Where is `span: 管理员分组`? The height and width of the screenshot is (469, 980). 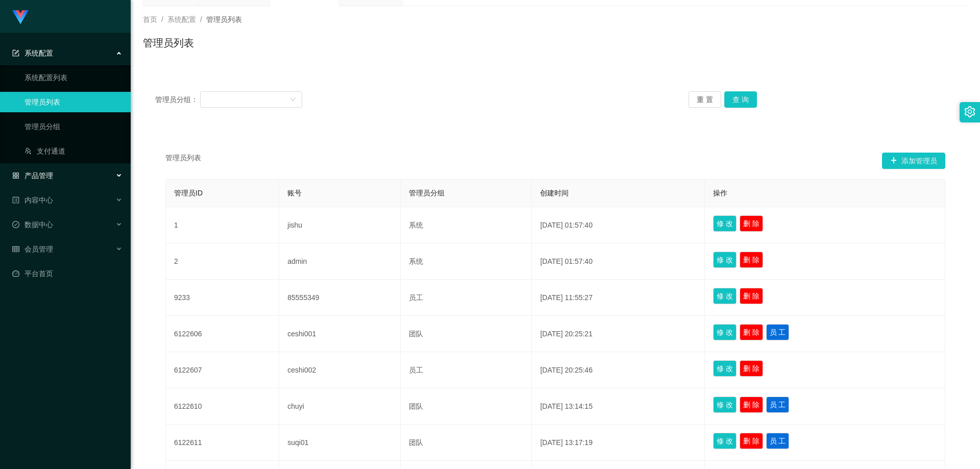
span: 管理员分组 is located at coordinates (427, 193).